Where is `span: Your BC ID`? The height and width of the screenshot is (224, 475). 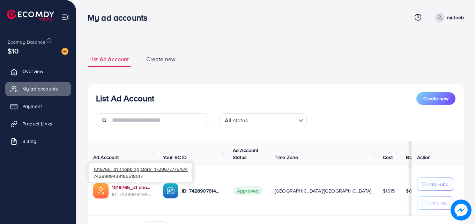 span: Your BC ID is located at coordinates (175, 157).